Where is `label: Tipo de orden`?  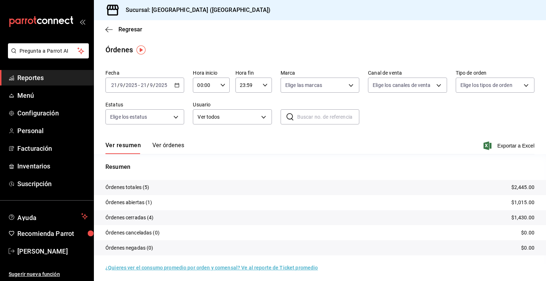 label: Tipo de orden is located at coordinates (495, 73).